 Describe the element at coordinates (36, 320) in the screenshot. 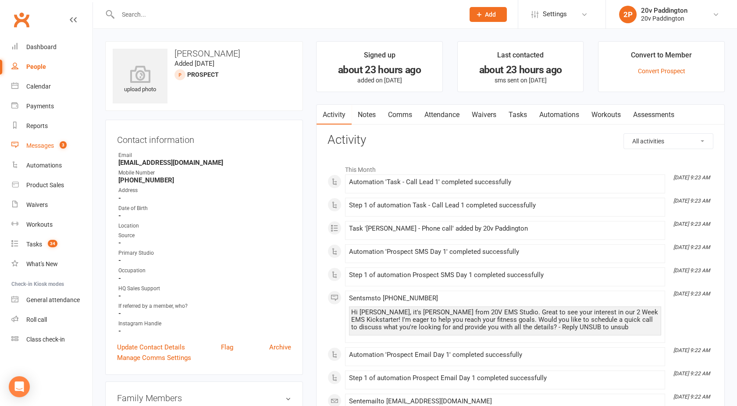

I see `div: Roll call` at that location.